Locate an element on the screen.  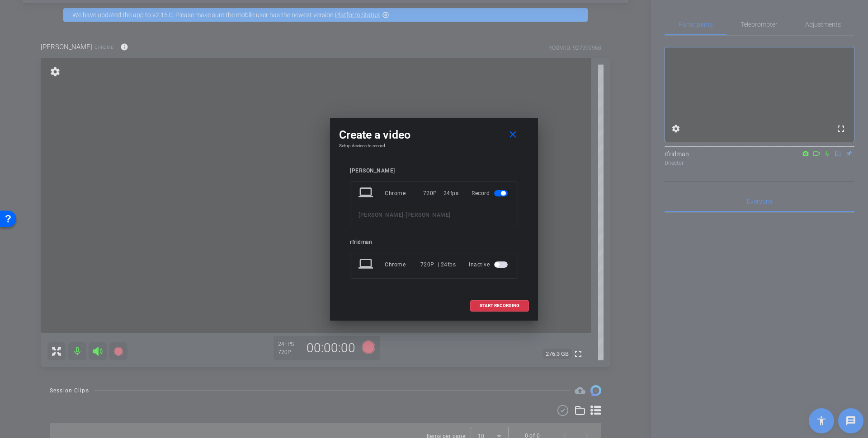
h4: Setup devices to record is located at coordinates (434, 146).